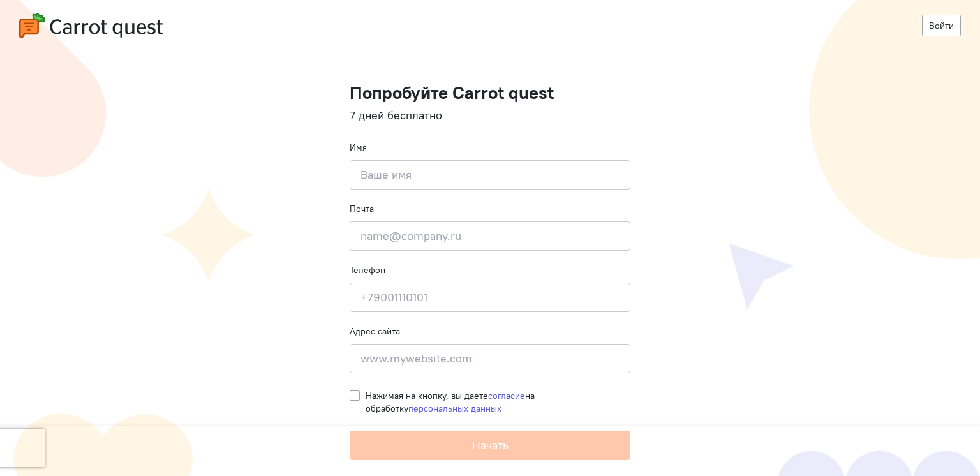 This screenshot has width=980, height=476. I want to click on a: персональных данных, so click(455, 408).